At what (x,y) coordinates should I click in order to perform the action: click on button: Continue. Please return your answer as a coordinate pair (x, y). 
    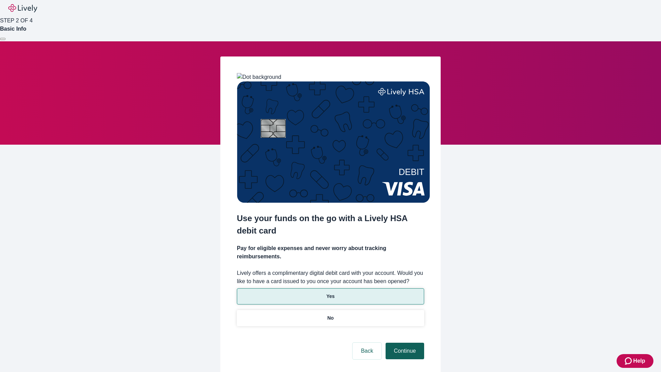
    Looking at the image, I should click on (405, 351).